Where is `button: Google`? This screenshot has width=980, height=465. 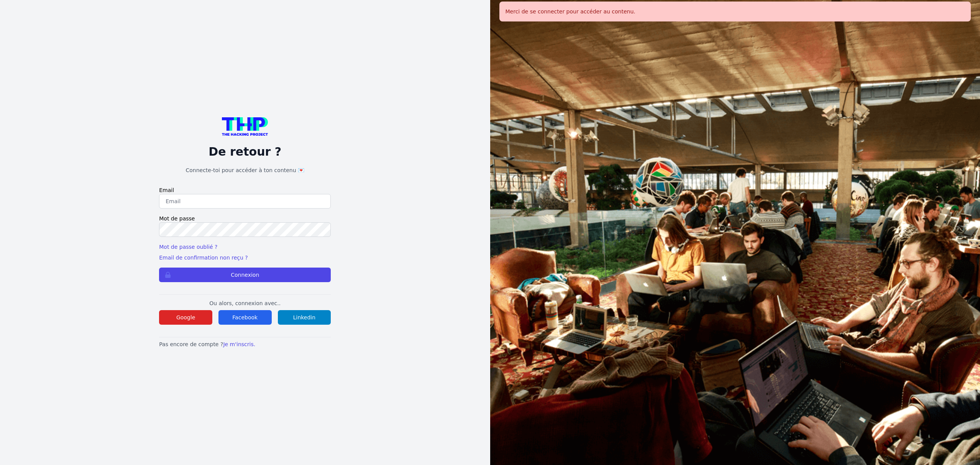 button: Google is located at coordinates (185, 317).